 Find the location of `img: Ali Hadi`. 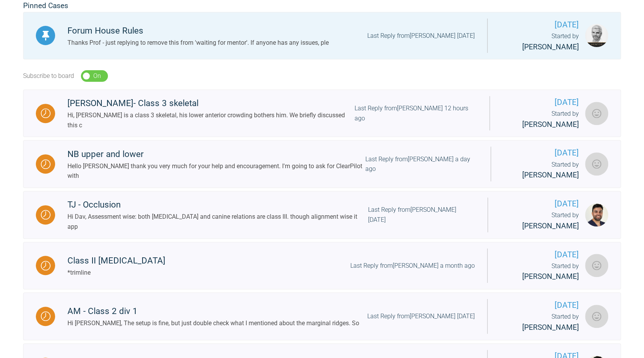

img: Ali Hadi is located at coordinates (597, 164).